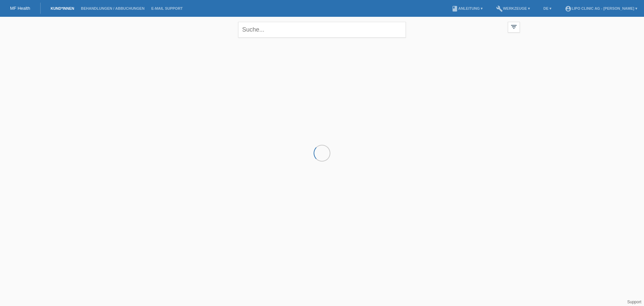 The image size is (644, 306). I want to click on i: filter_list, so click(514, 27).